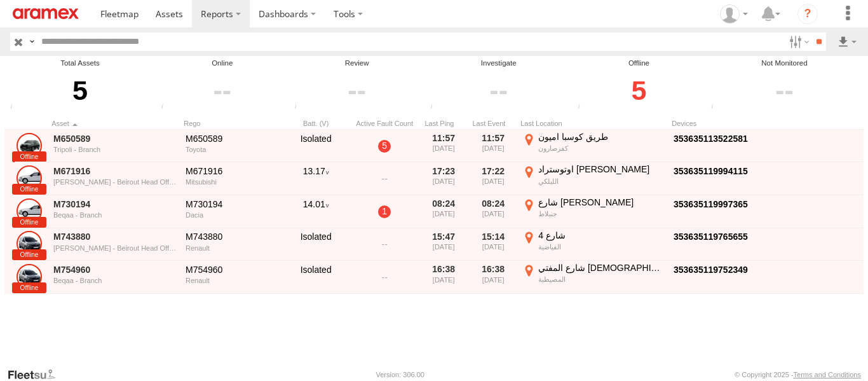 The image size is (868, 381). I want to click on img: aramex-logo.svg, so click(46, 13).